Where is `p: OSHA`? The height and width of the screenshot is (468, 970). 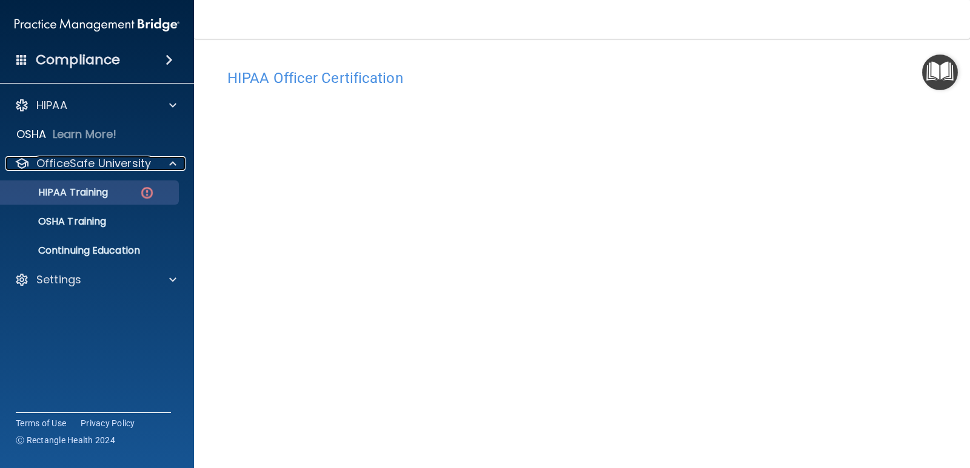
p: OSHA is located at coordinates (32, 135).